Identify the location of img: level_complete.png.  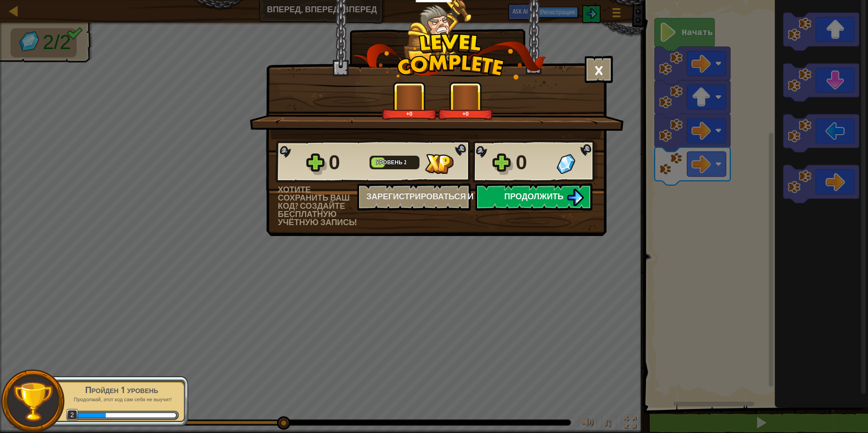
(449, 56).